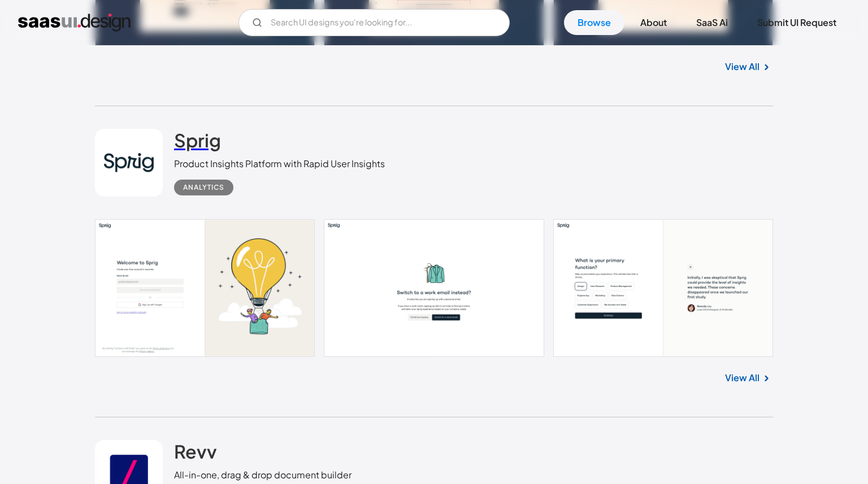 The height and width of the screenshot is (484, 868). What do you see at coordinates (594, 23) in the screenshot?
I see `a: Browse` at bounding box center [594, 23].